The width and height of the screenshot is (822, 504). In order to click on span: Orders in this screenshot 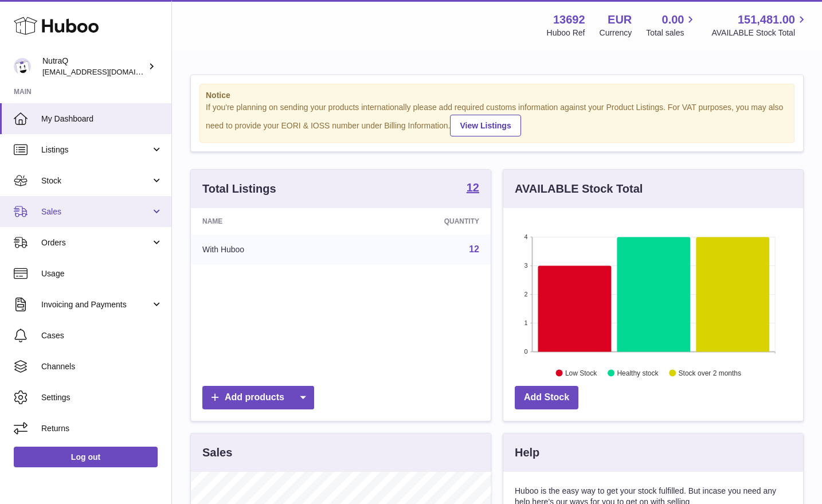, I will do `click(95, 242)`.